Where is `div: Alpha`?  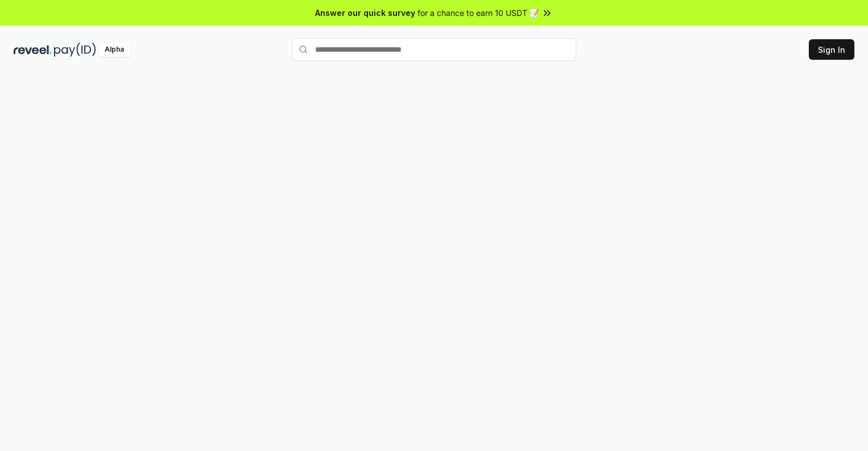
div: Alpha is located at coordinates (114, 50).